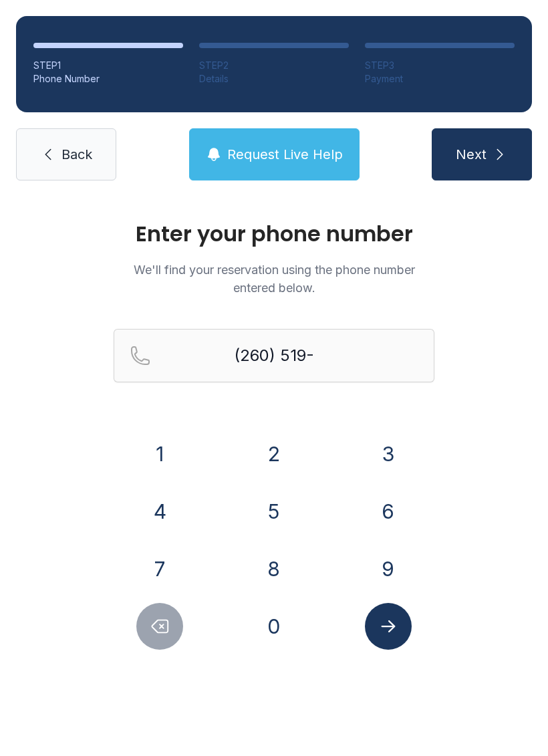 This screenshot has height=756, width=548. I want to click on button: 5, so click(274, 511).